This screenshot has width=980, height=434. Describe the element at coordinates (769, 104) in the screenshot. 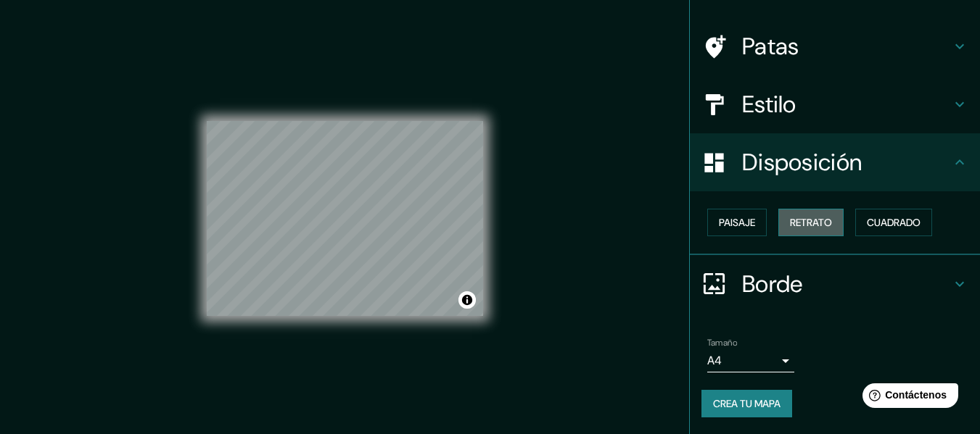

I see `font: Estilo` at that location.